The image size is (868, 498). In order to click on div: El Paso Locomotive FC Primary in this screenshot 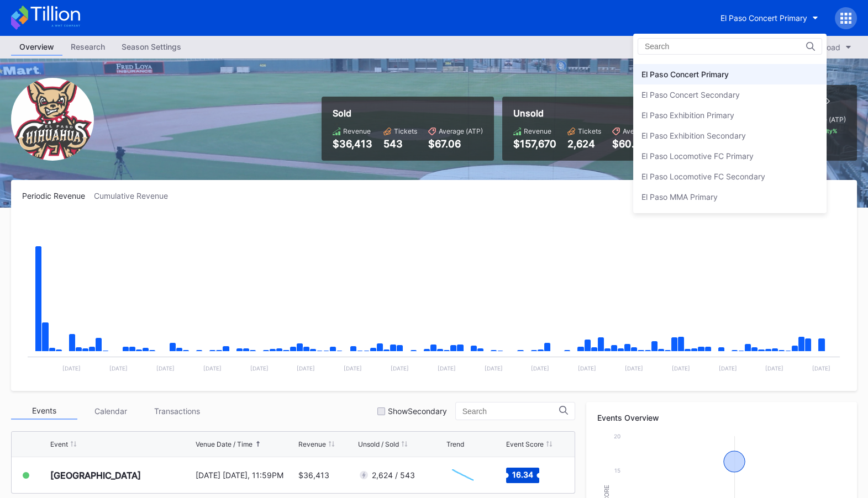, I will do `click(697, 156)`.